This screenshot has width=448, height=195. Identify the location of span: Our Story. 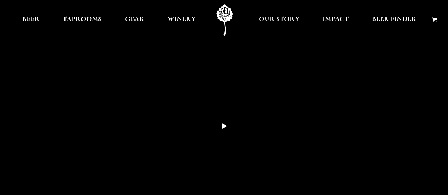
(279, 19).